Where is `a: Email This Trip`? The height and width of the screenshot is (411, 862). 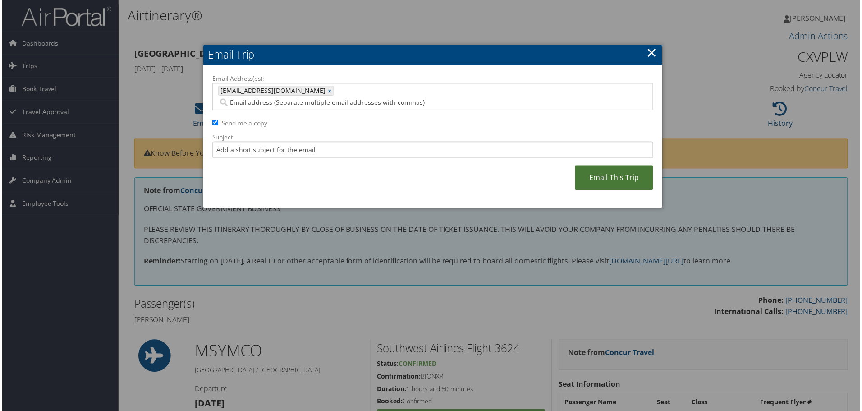
a: Email This Trip is located at coordinates (615, 178).